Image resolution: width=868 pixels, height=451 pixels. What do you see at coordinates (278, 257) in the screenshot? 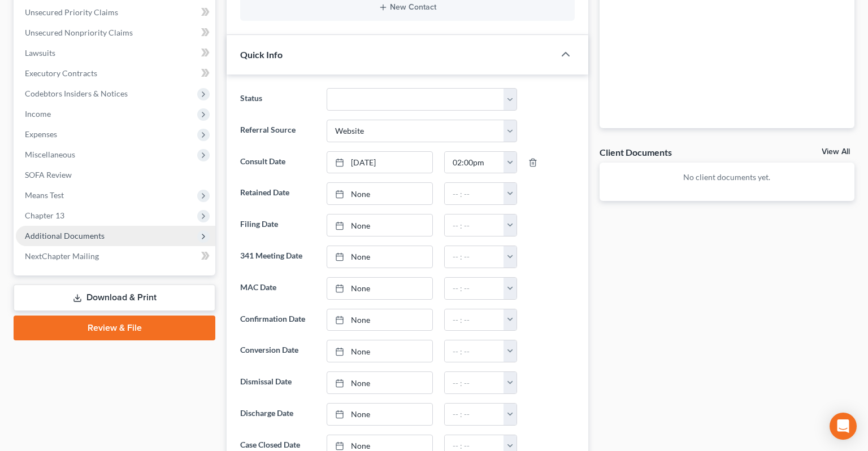
I see `label: 341 Meeting Date` at bounding box center [278, 257].